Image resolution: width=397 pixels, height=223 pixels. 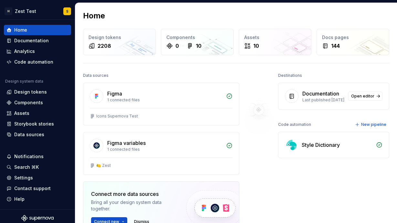 What do you see at coordinates (21, 30) in the screenshot?
I see `div: Home` at bounding box center [21, 30].